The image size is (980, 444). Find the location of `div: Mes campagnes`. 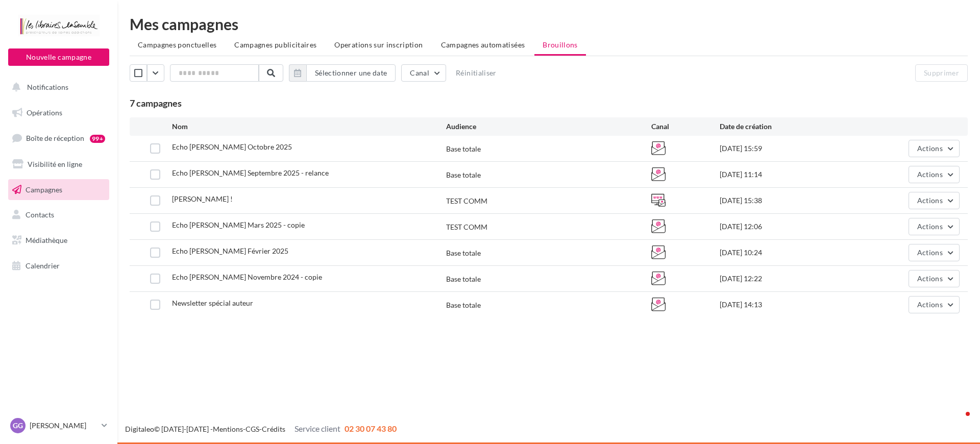

div: Mes campagnes is located at coordinates (549, 24).